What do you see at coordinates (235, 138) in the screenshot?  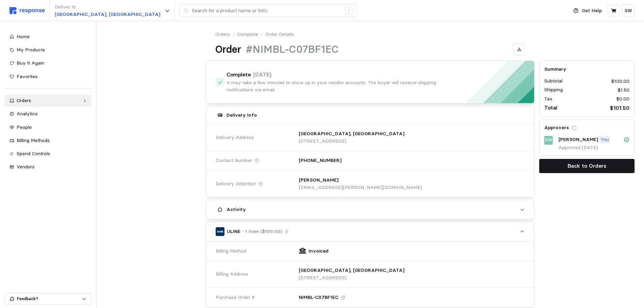 I see `span: Delivery Address` at bounding box center [235, 138].